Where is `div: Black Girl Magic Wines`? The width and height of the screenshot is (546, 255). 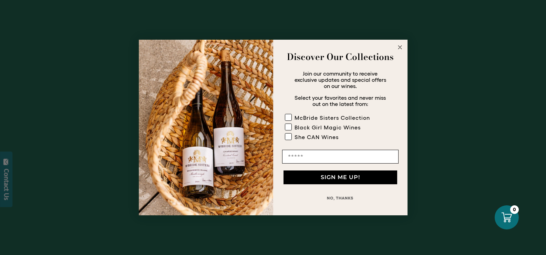
div: Black Girl Magic Wines is located at coordinates (328, 127).